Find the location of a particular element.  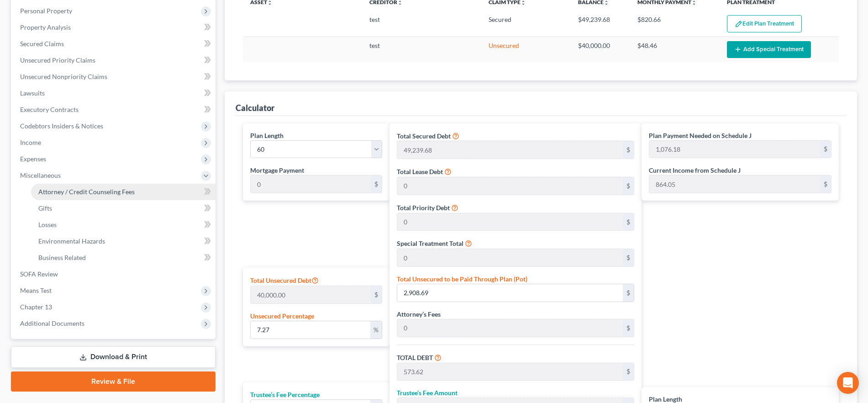

a: Executory Contracts is located at coordinates (114, 110).